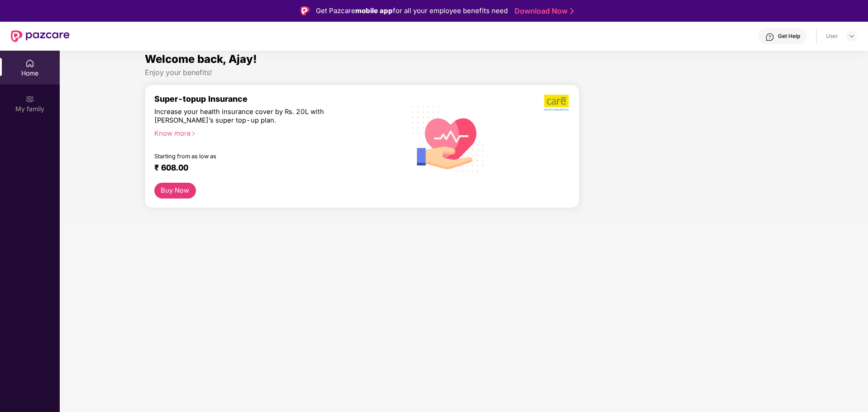  I want to click on span: Welcome back, Ajay!, so click(201, 59).